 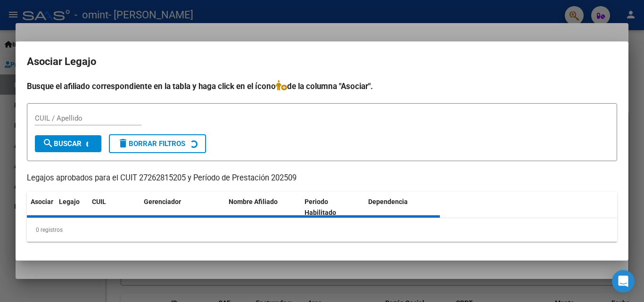 I want to click on datatable-header-cell: CUIL, so click(x=114, y=207).